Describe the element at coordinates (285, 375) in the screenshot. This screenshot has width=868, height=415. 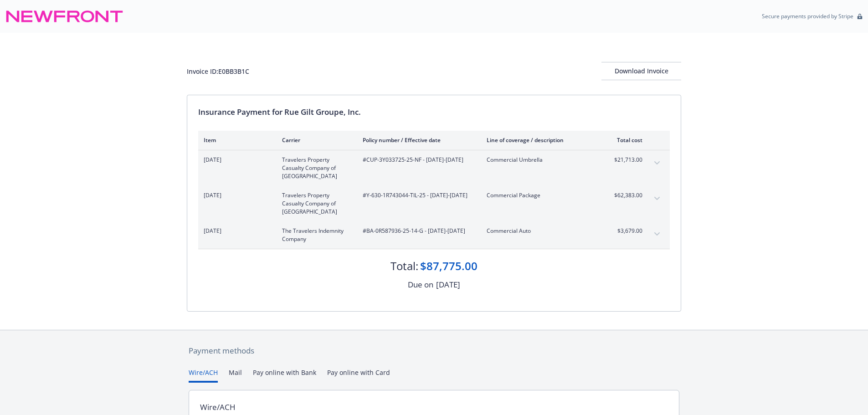
I see `button: Pay online with Bank` at that location.